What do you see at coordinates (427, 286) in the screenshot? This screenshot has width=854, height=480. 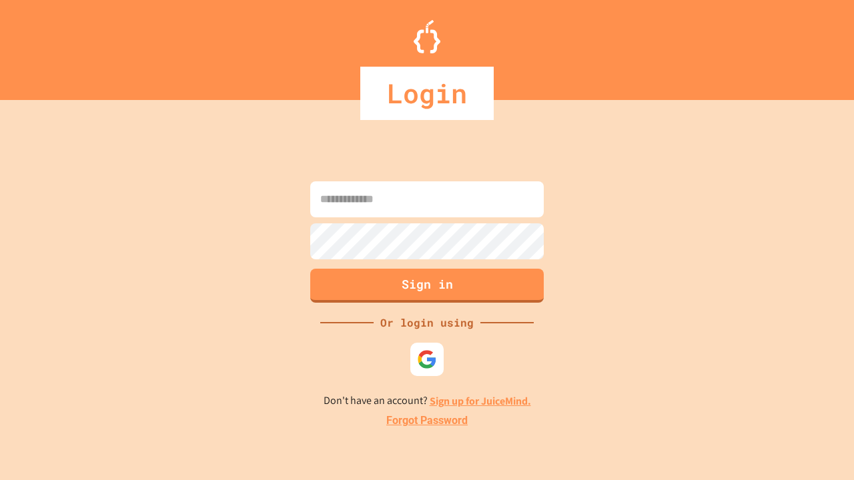 I see `button: Sign in` at bounding box center [427, 286].